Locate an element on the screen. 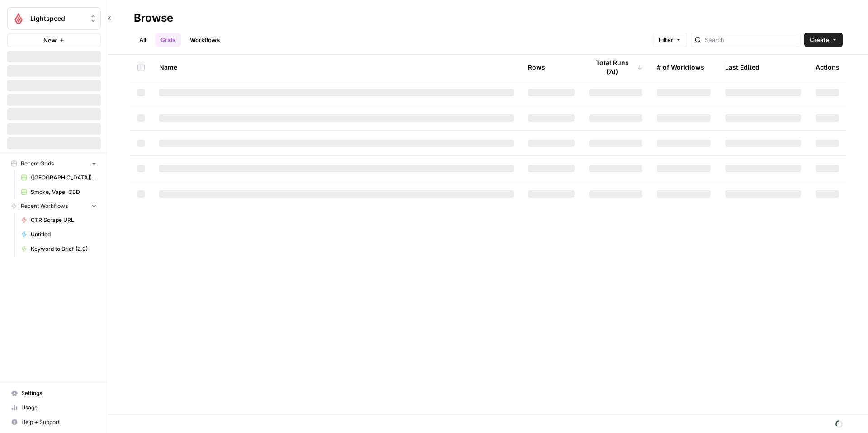  span: Create is located at coordinates (819, 40).